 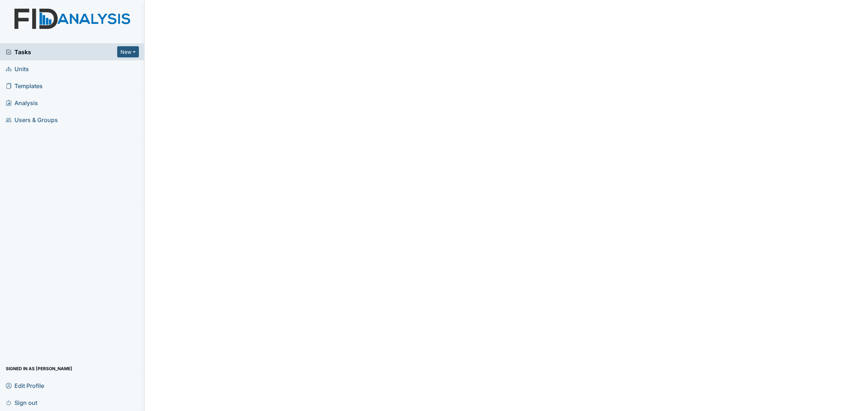 What do you see at coordinates (128, 52) in the screenshot?
I see `button: New` at bounding box center [128, 52].